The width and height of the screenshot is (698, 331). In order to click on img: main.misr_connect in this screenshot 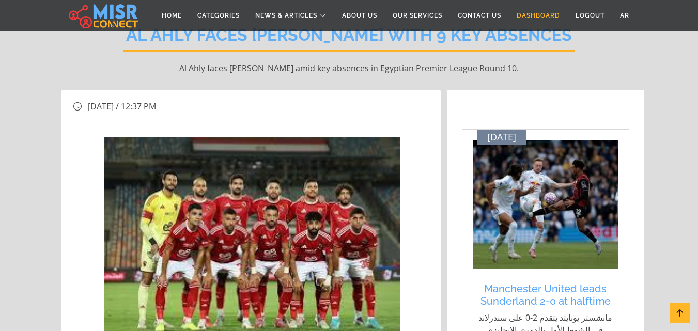, I will do `click(103, 15)`.